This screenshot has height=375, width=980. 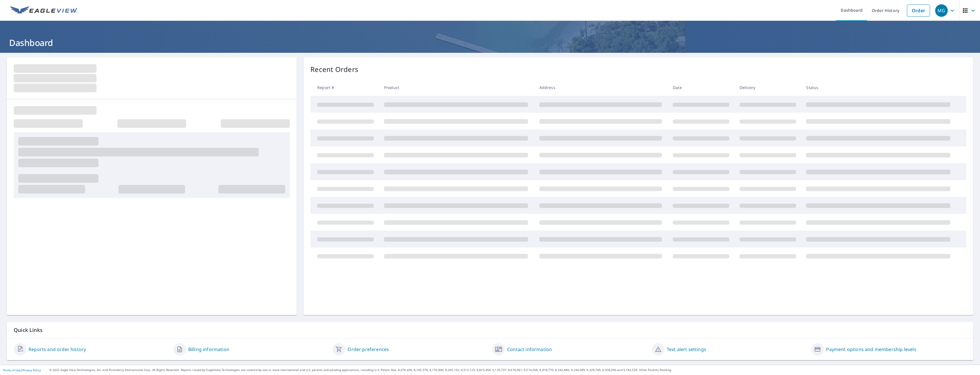 I want to click on th: Product, so click(x=457, y=87).